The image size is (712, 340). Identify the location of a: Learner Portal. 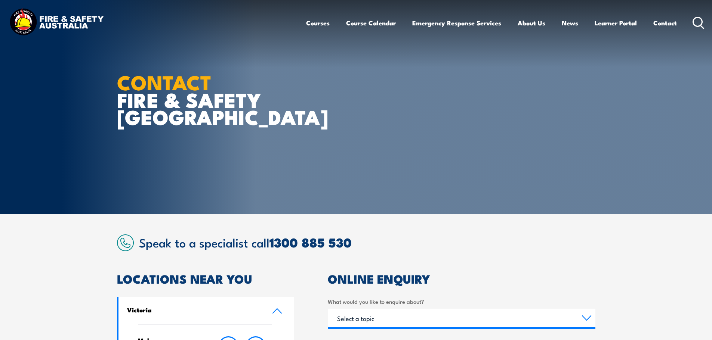
(615, 23).